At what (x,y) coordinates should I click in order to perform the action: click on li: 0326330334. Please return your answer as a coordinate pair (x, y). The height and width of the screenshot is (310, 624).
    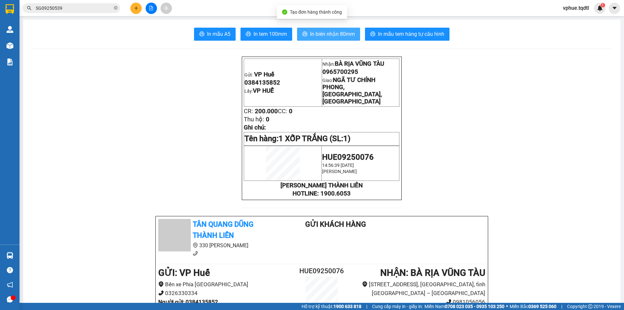
    Looking at the image, I should click on (226, 293).